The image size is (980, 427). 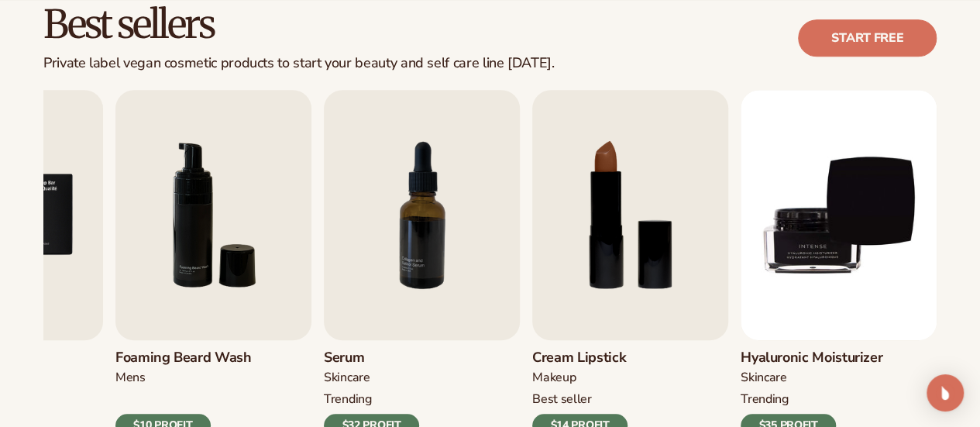 What do you see at coordinates (867, 38) in the screenshot?
I see `a: Start free` at bounding box center [867, 38].